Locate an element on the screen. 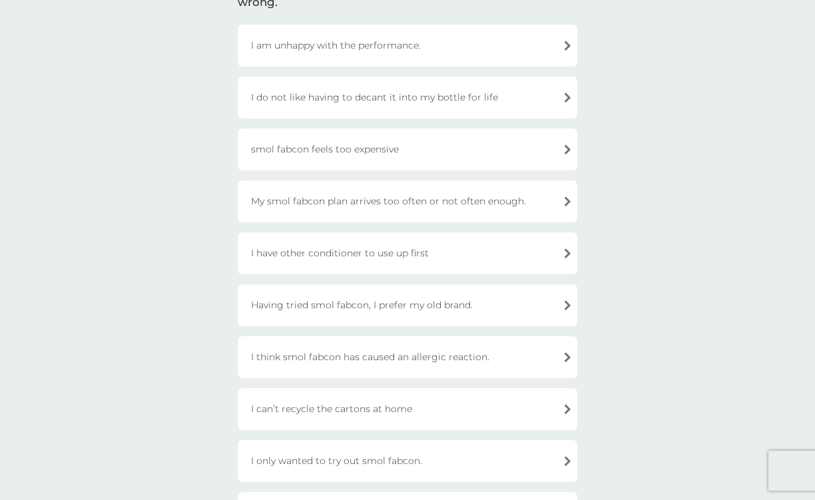 The image size is (815, 500). div: I have other conditioner to use up first is located at coordinates (407, 253).